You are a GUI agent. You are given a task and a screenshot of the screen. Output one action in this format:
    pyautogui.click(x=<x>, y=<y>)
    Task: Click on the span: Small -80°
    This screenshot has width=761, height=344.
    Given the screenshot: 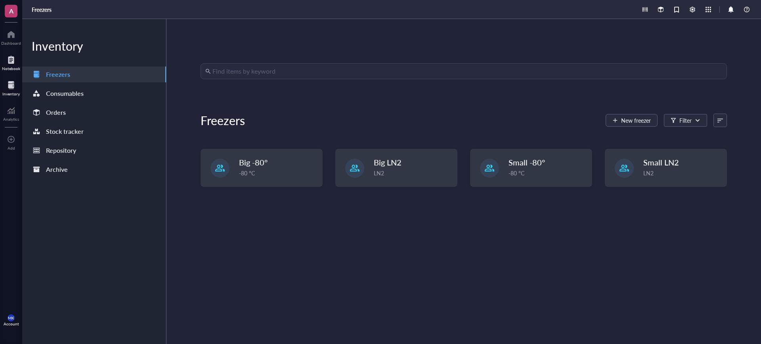 What is the action you would take?
    pyautogui.click(x=527, y=162)
    